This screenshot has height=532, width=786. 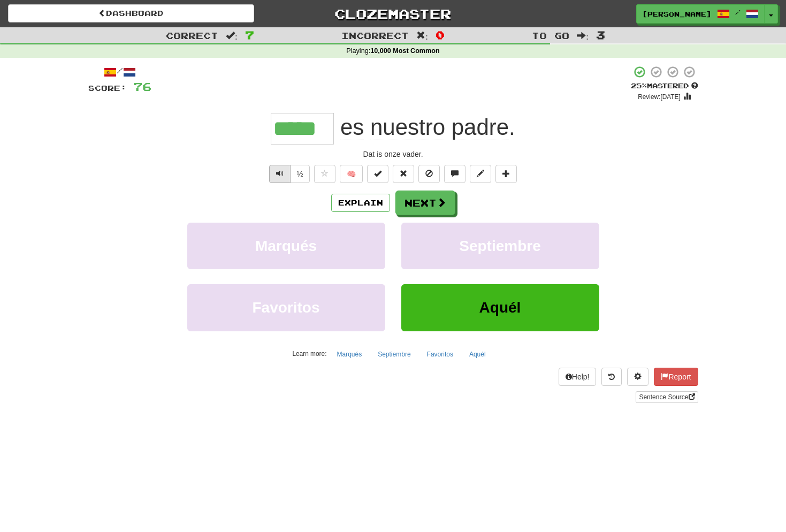 What do you see at coordinates (405, 50) in the screenshot?
I see `strong: 10,000 Most Common` at bounding box center [405, 50].